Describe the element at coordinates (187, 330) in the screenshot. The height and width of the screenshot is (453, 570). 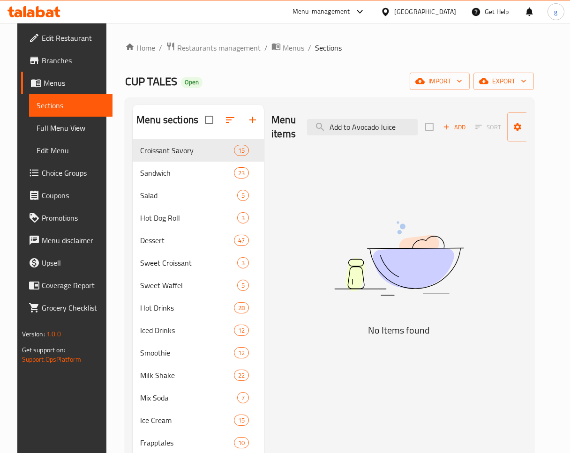
I see `div: Iced Drinks` at that location.